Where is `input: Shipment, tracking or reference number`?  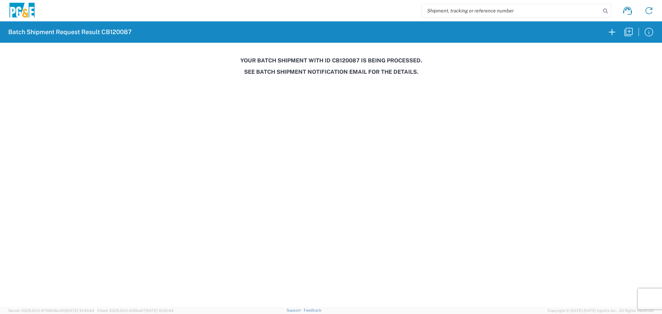
input: Shipment, tracking or reference number is located at coordinates (511, 11).